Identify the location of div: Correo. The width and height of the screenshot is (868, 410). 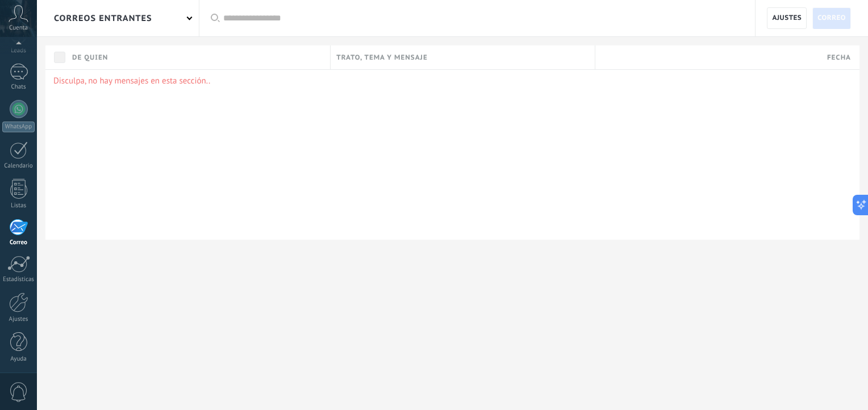
(19, 242).